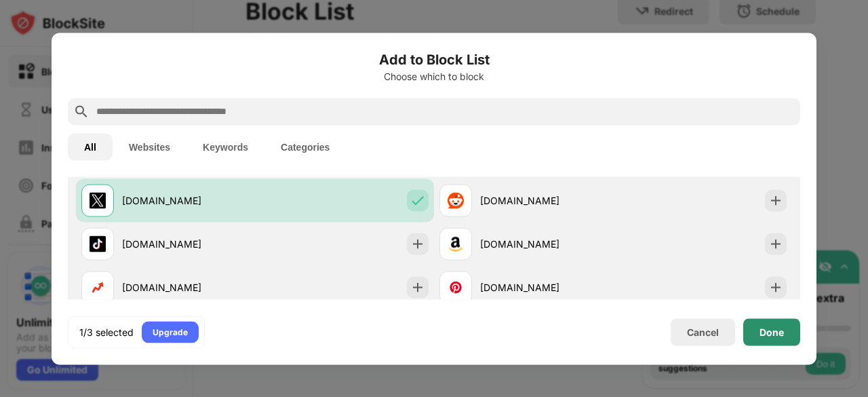  I want to click on div: Cancel, so click(703, 332).